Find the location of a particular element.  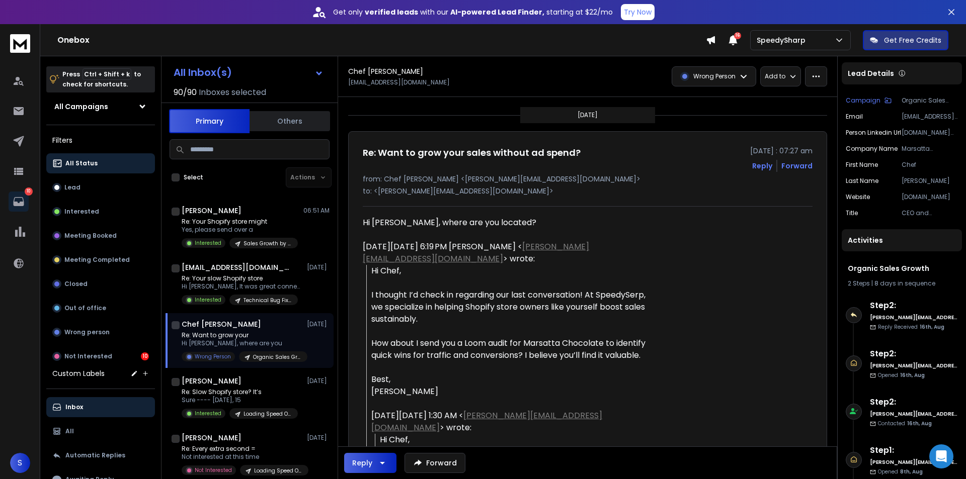

p: Reply Received is located at coordinates (911, 327).